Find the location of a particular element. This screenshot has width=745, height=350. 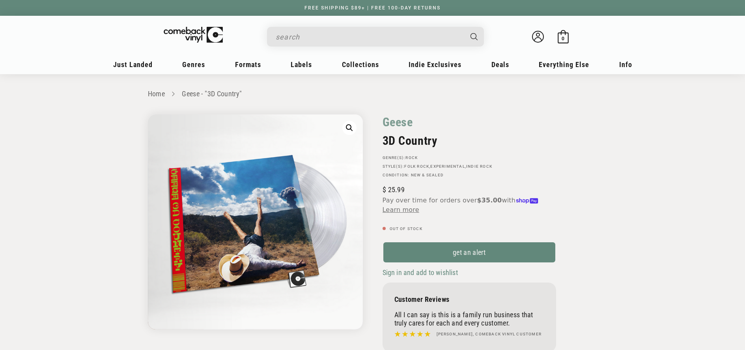

a: Rock is located at coordinates (412, 157).